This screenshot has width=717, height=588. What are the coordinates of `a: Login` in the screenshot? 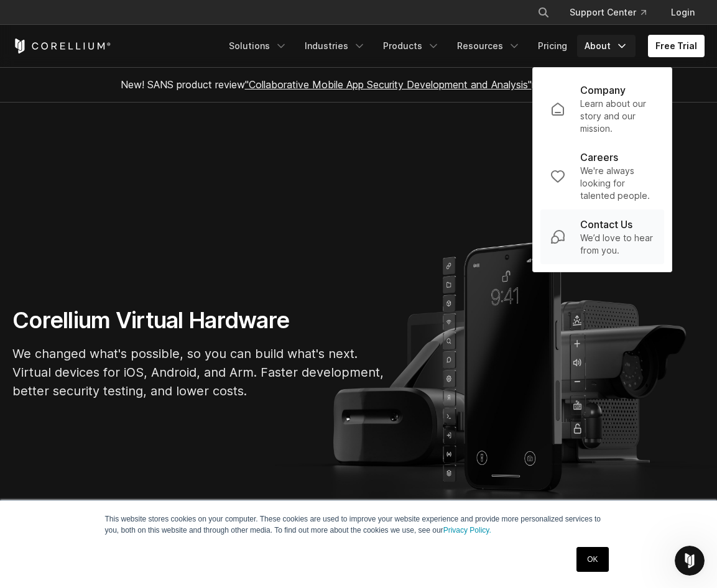 It's located at (683, 12).